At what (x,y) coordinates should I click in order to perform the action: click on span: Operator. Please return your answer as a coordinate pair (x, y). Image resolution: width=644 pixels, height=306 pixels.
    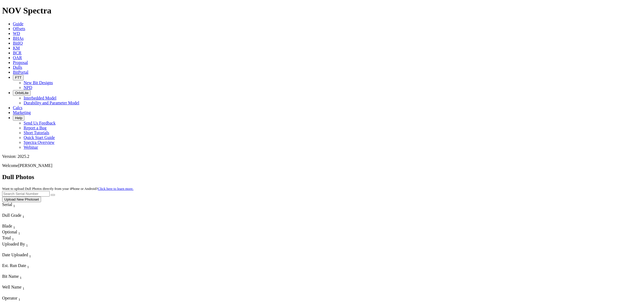
    Looking at the image, I should click on (10, 298).